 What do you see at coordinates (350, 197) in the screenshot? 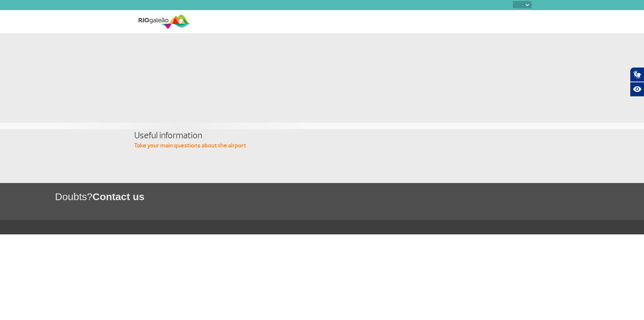
I see `h1: Doubts?` at bounding box center [350, 197].